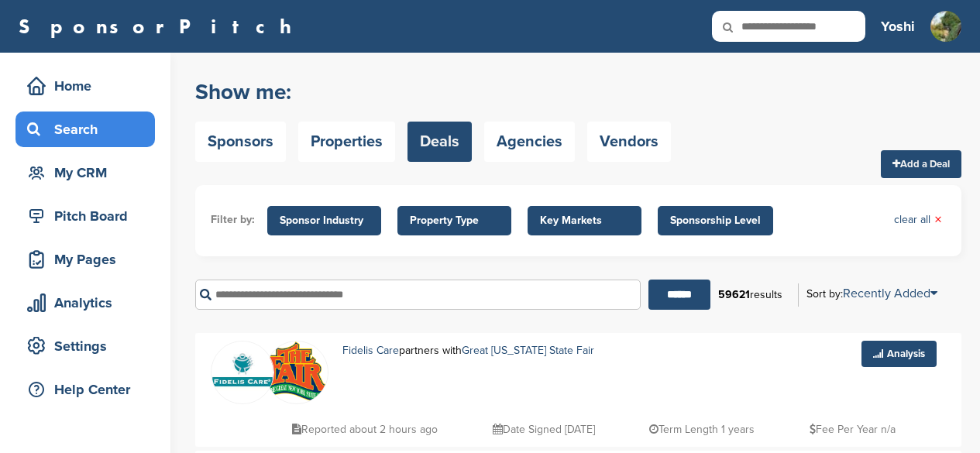 The height and width of the screenshot is (453, 980). I want to click on a: Agencies, so click(530, 142).